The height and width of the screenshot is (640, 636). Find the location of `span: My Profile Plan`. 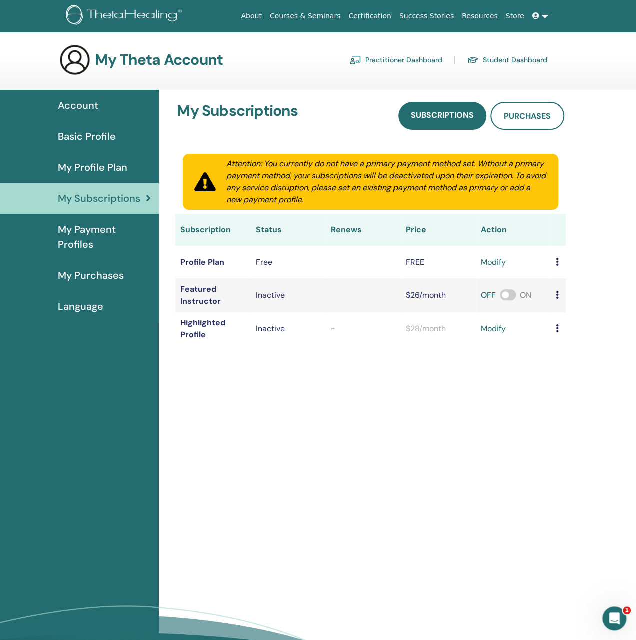

span: My Profile Plan is located at coordinates (92, 167).